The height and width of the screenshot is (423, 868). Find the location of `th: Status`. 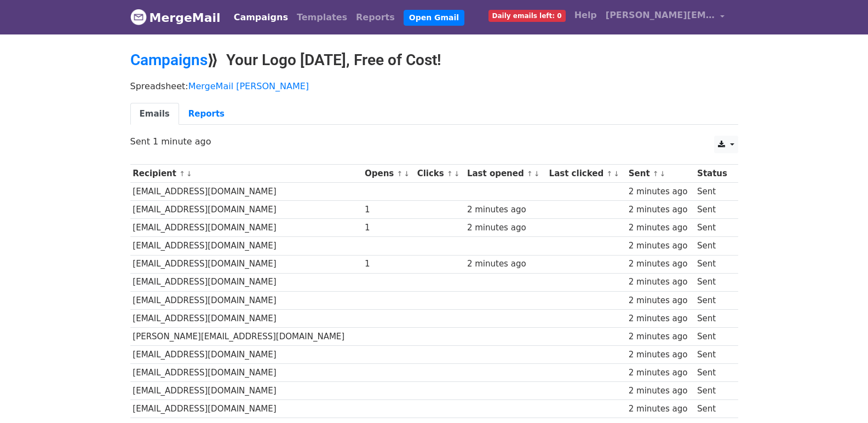

th: Status is located at coordinates (713, 174).